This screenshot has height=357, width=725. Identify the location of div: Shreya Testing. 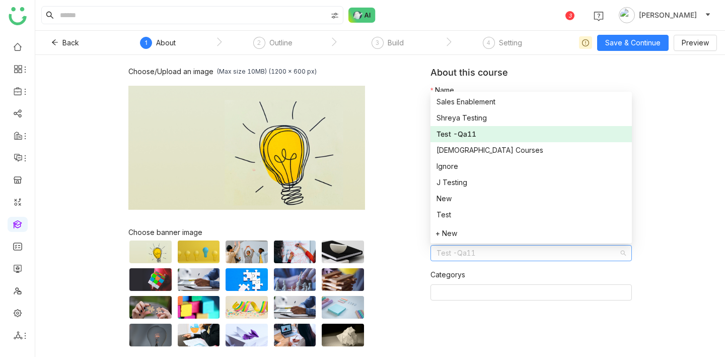
(531, 118).